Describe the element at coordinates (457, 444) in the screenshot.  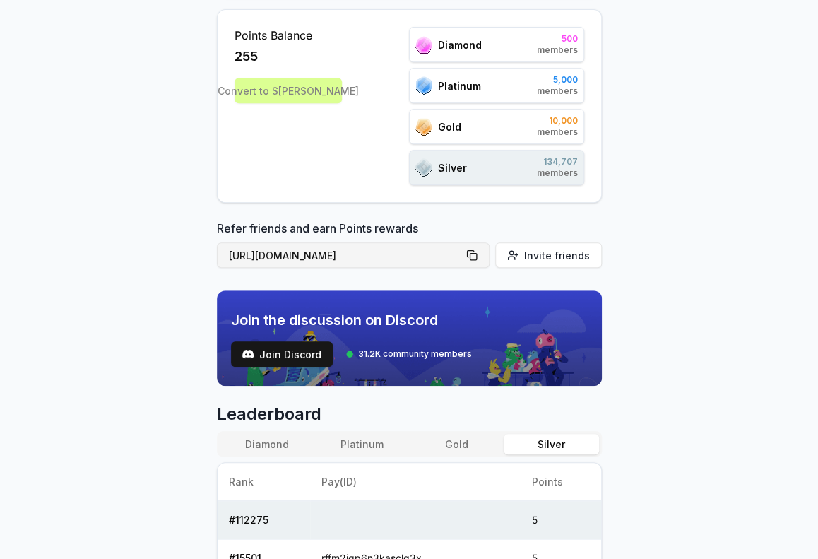
I see `button: Gold` at that location.